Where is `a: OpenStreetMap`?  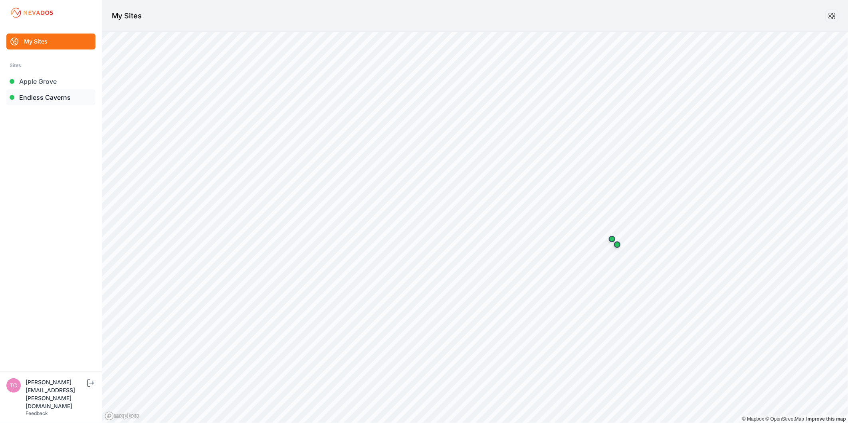 a: OpenStreetMap is located at coordinates (785, 419).